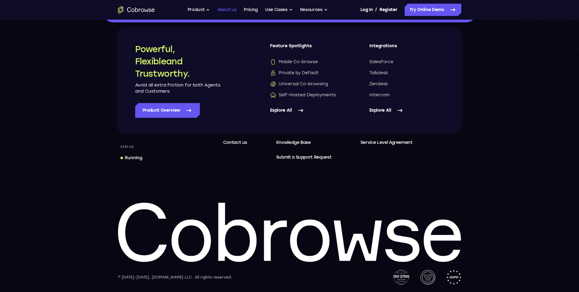  What do you see at coordinates (304, 157) in the screenshot?
I see `a: Submit a Support Request` at bounding box center [304, 157].